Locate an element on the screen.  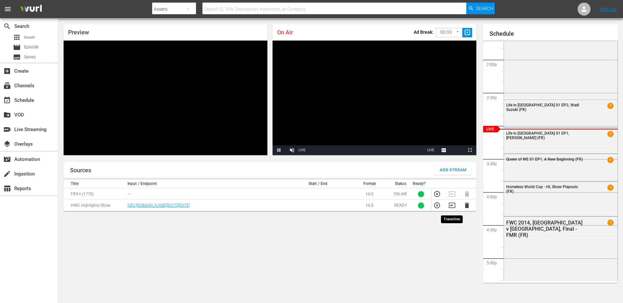
span: LIVE is located at coordinates (431, 150).